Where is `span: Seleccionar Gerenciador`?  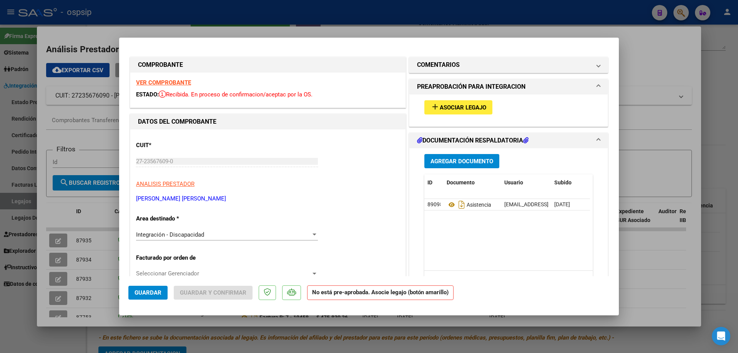
span: Seleccionar Gerenciador is located at coordinates (223, 274).